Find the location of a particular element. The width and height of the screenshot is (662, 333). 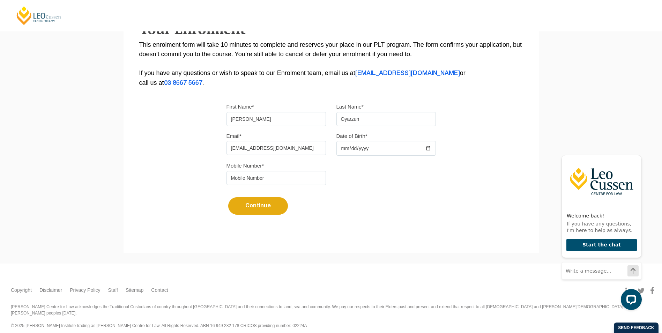

input: First name is located at coordinates (276, 119).